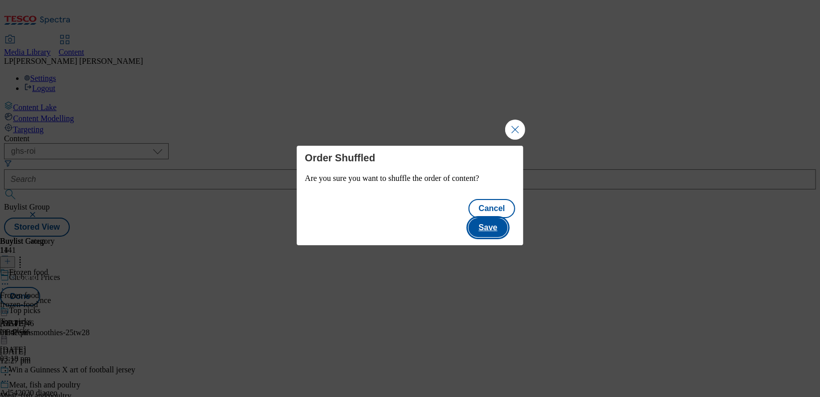 The image size is (820, 397). Describe the element at coordinates (492, 208) in the screenshot. I see `button: Cancel` at that location.